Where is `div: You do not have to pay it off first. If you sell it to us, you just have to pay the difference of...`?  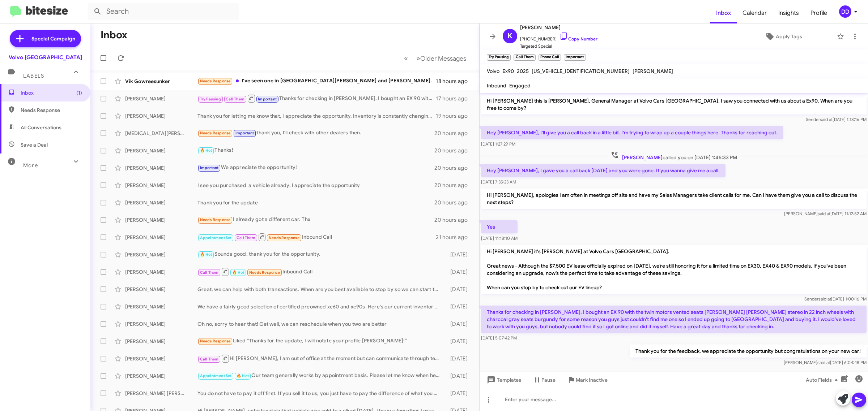 div: You do not have to pay it off first. If you sell it to us, you just have to pay the difference of... is located at coordinates (321, 393).